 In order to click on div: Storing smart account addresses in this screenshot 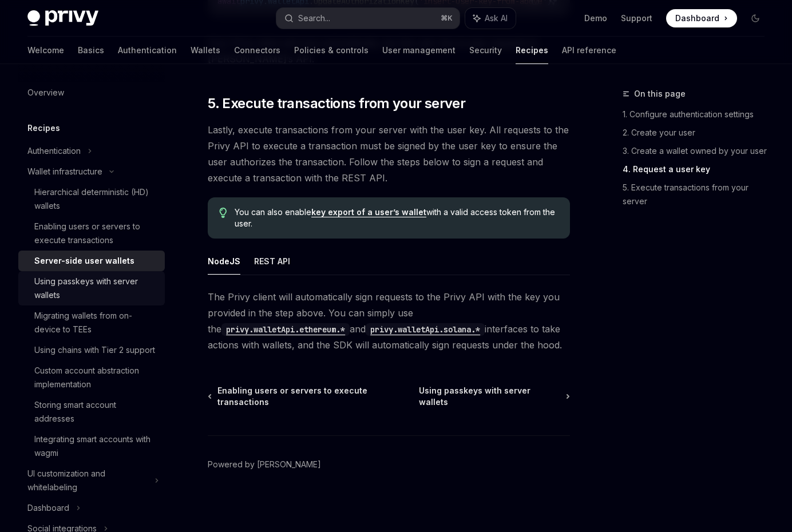, I will do `click(96, 412)`.